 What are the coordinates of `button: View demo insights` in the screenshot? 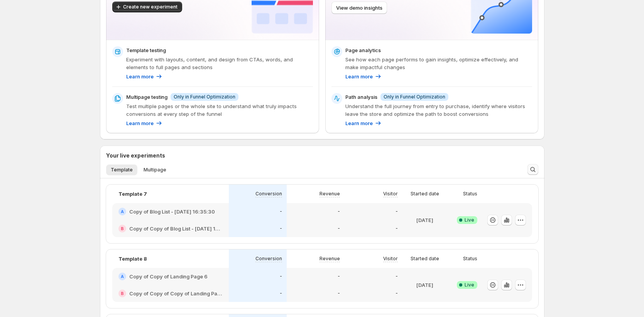 It's located at (359, 8).